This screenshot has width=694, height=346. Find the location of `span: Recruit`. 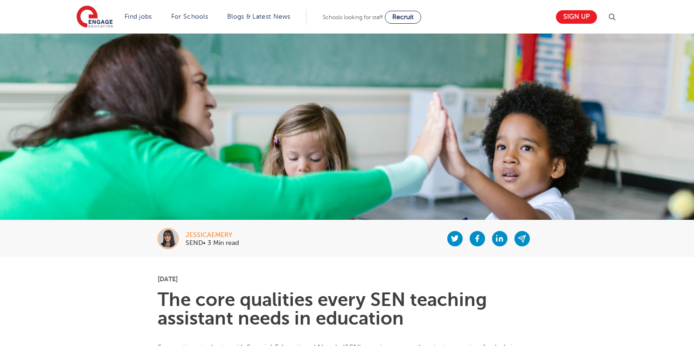

span: Recruit is located at coordinates (403, 17).